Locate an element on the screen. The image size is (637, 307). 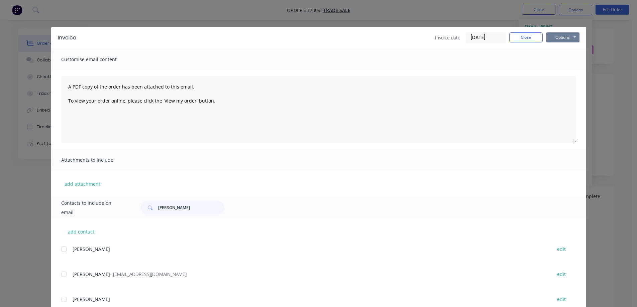
span: Attachments to include is located at coordinates (98, 160).